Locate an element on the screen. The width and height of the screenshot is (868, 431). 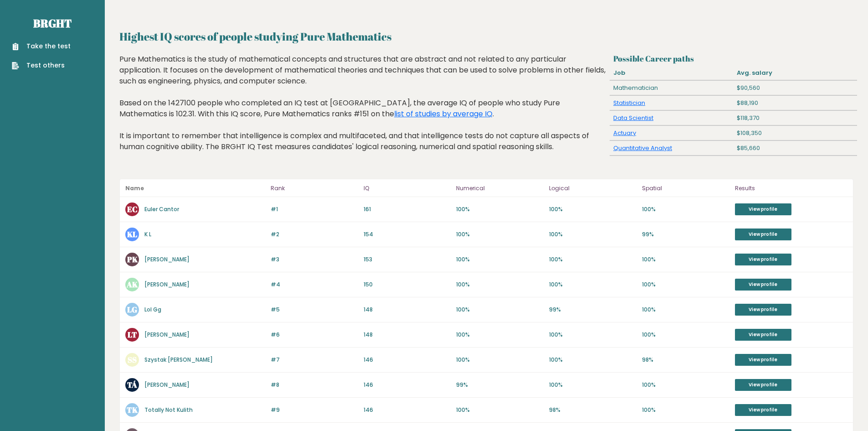
text: KL is located at coordinates (132, 234).